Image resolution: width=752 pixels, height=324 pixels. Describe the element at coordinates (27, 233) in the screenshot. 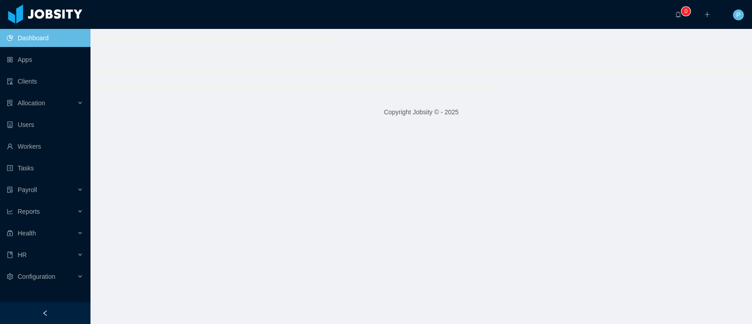

I see `span: Health` at that location.